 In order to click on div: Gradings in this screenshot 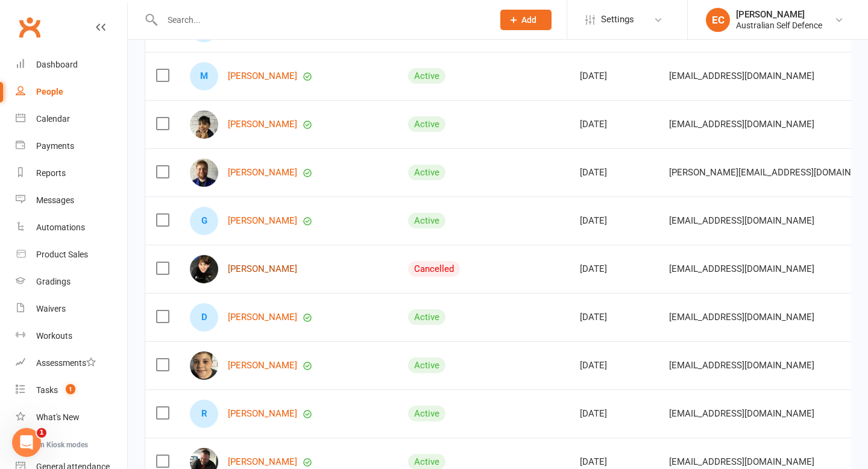, I will do `click(53, 282)`.